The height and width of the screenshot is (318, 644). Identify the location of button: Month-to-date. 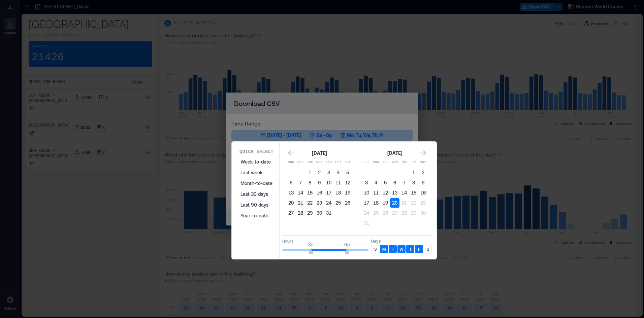
(256, 183).